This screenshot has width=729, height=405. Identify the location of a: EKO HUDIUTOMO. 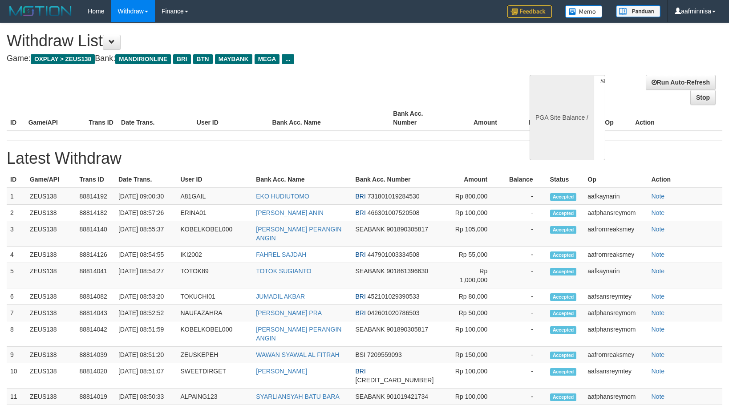
(282, 196).